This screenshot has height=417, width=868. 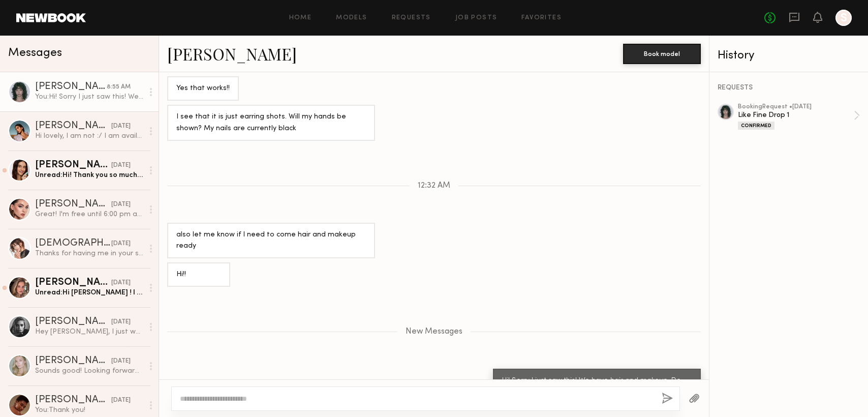 What do you see at coordinates (476, 18) in the screenshot?
I see `a: Job Posts` at bounding box center [476, 18].